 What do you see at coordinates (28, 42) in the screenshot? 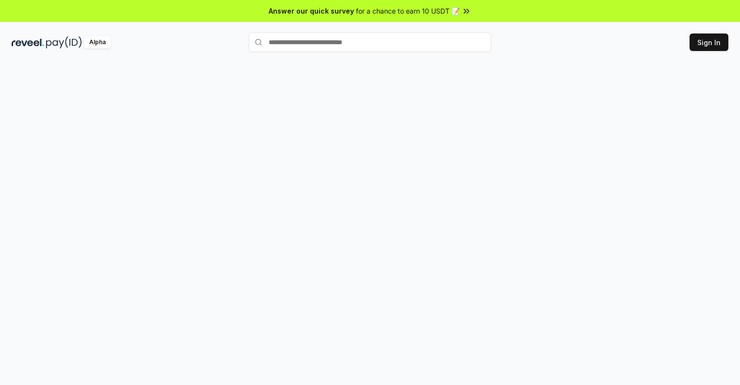
I see `img: reveel_dark` at bounding box center [28, 42].